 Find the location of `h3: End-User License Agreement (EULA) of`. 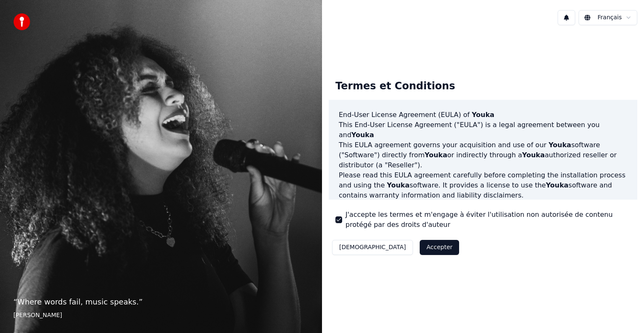

h3: End-User License Agreement (EULA) of is located at coordinates (483, 115).